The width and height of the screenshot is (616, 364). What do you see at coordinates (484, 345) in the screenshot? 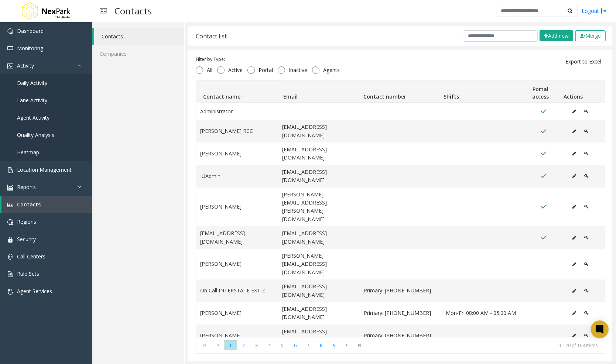
I see `kendo-pager-info: 1 - 20 of 168 items` at bounding box center [484, 345].